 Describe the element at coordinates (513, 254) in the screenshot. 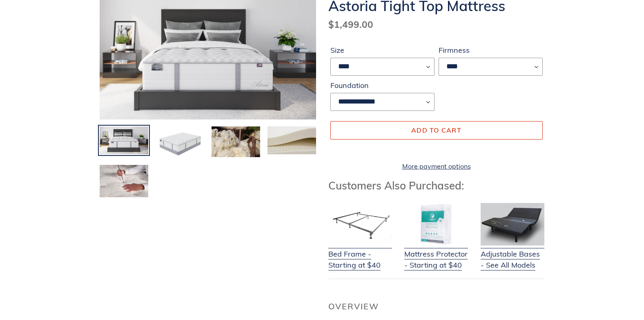

I see `a: Adjustable Bases - See All Models` at that location.